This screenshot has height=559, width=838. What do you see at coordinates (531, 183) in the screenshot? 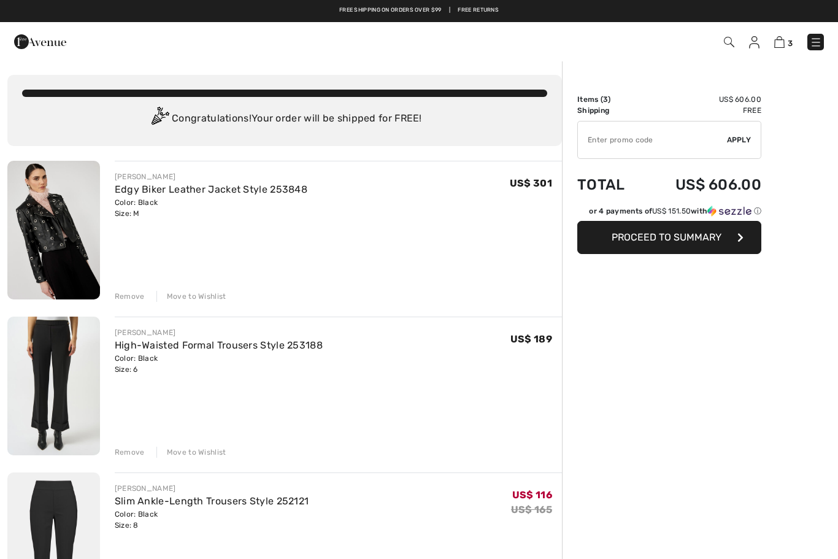
I see `span: US$ 301` at bounding box center [531, 183].